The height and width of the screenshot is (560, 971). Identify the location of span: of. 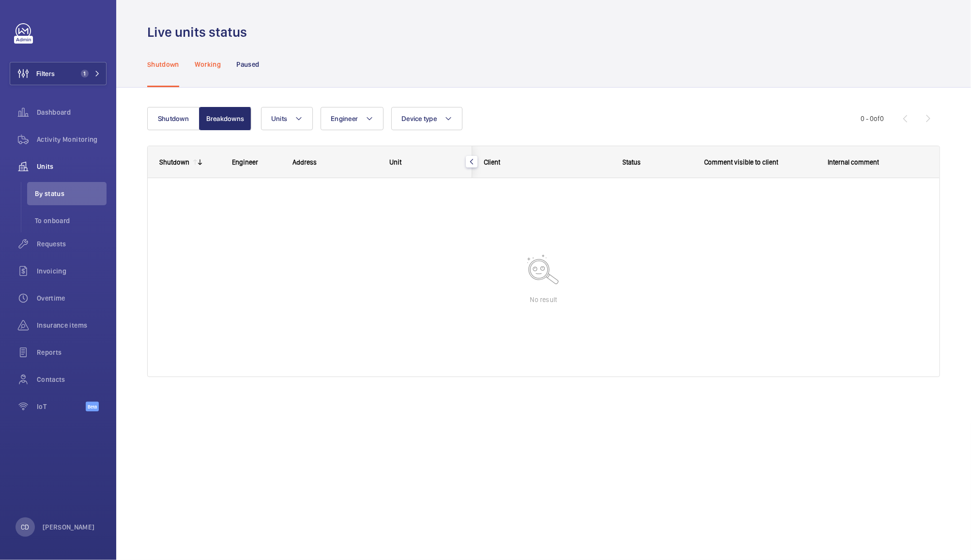
(876, 119).